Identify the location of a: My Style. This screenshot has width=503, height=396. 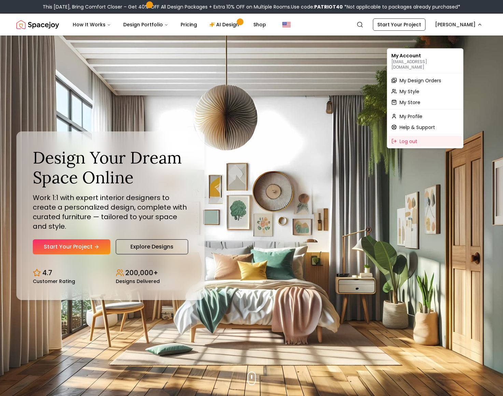
(425, 91).